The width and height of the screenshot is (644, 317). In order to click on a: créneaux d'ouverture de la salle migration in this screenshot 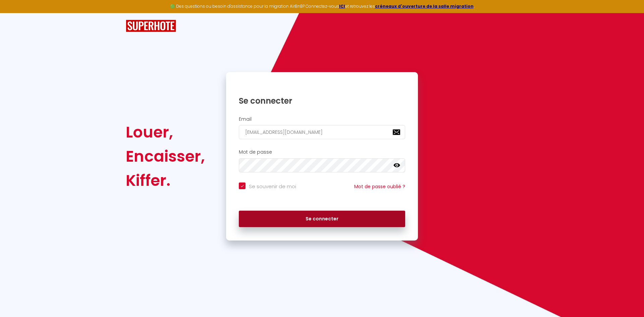, I will do `click(424, 6)`.